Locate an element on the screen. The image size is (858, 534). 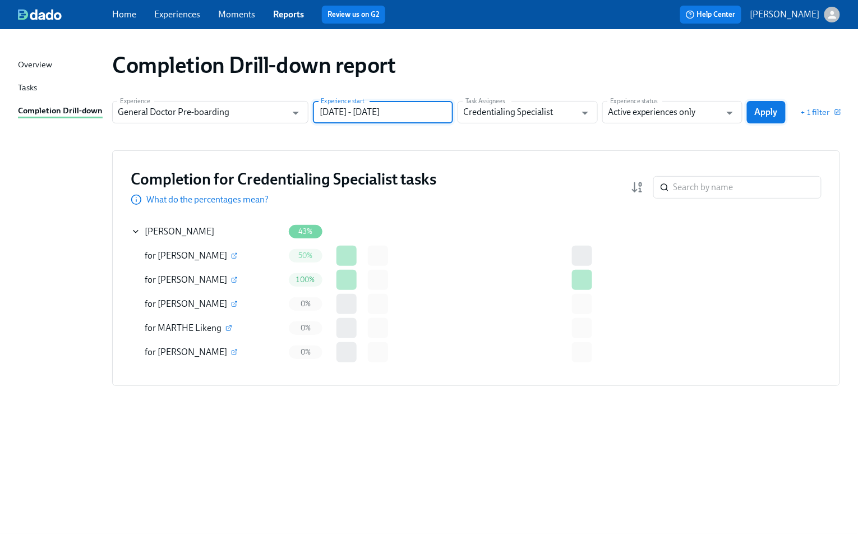
input: Search by name is located at coordinates (748, 187).